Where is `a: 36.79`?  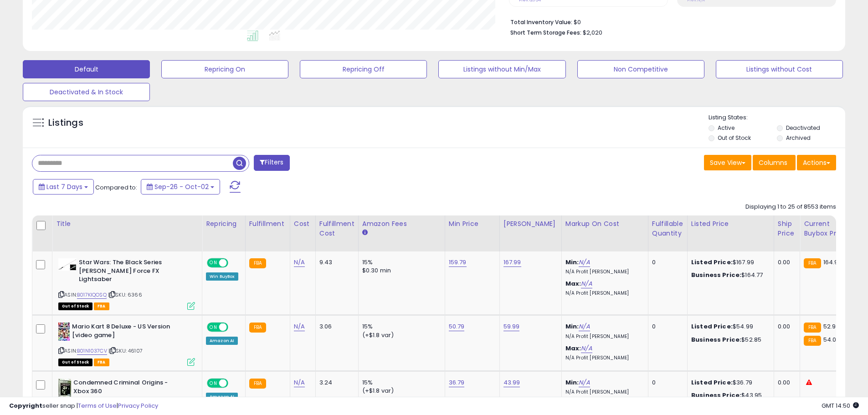
a: 36.79 is located at coordinates (457, 383).